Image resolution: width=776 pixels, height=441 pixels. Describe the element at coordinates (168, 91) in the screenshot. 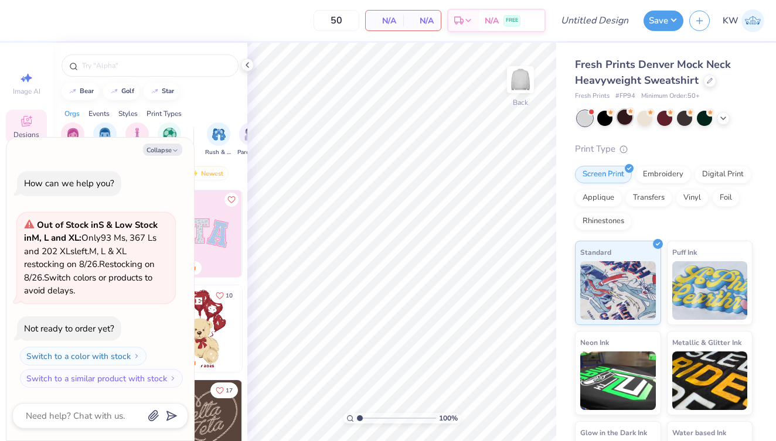

I see `div: star` at that location.